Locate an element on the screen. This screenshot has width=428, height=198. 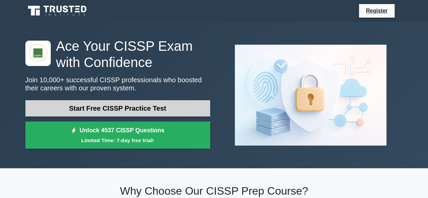
h1: Ace Your CISSP Exam with Confidence is located at coordinates (118, 54).